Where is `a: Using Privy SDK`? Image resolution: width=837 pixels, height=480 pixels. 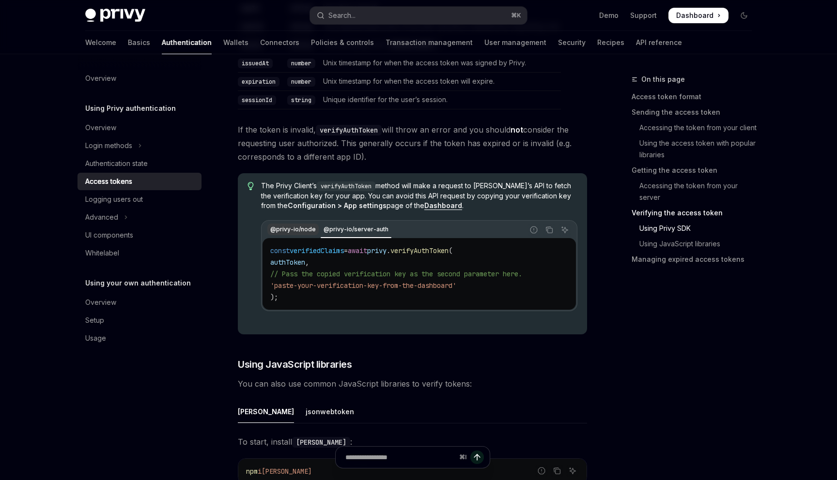
a: Using Privy SDK is located at coordinates (695, 228).